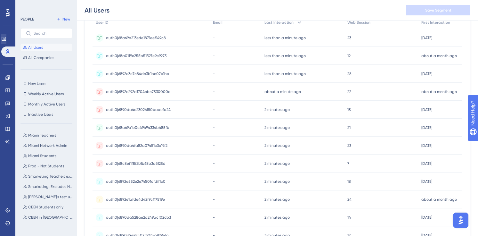 The width and height of the screenshot is (478, 236). Describe the element at coordinates (41, 114) in the screenshot. I see `span: Inactive Users` at that location.